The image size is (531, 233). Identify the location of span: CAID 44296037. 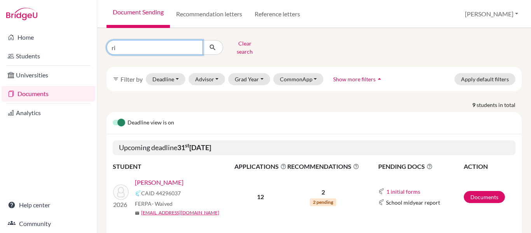
(161, 193).